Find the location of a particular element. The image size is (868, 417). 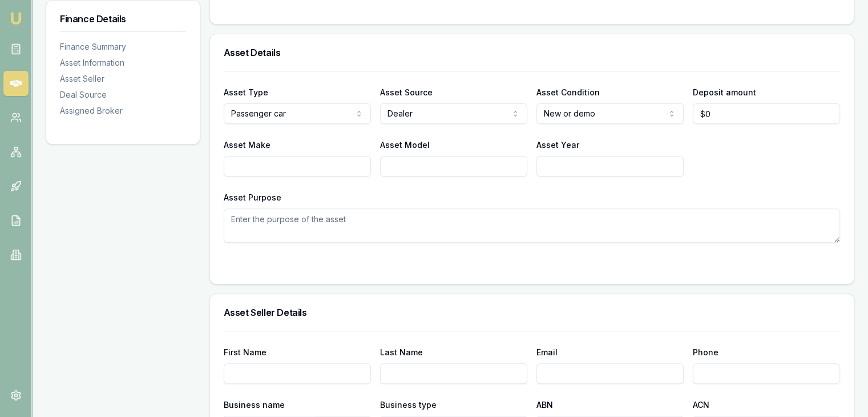

label: Asset Source is located at coordinates (406, 92).